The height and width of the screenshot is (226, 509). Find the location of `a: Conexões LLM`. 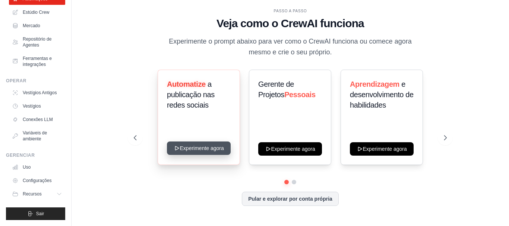

a: Conexões LLM is located at coordinates (37, 120).